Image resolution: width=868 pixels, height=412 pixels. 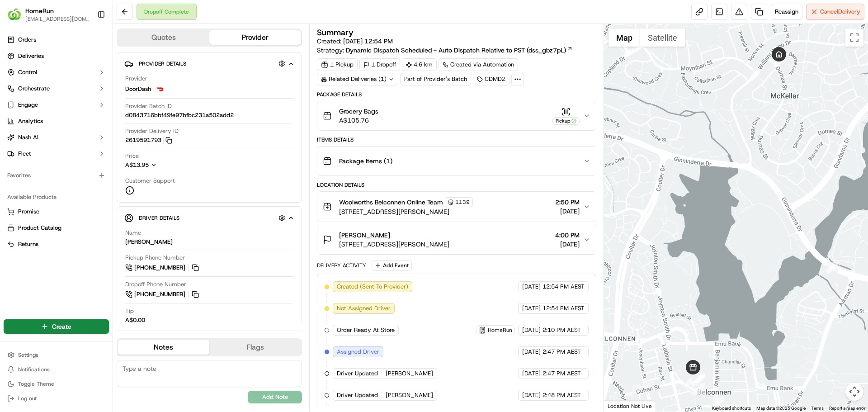 I want to click on div: 12, so click(x=755, y=75).